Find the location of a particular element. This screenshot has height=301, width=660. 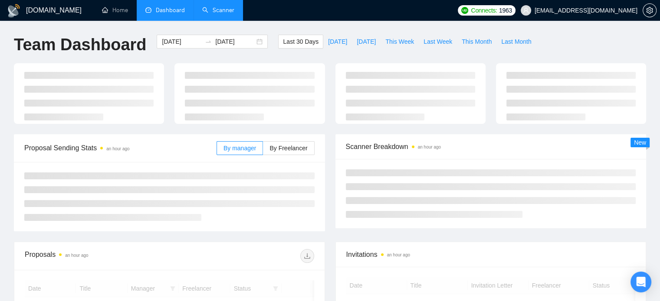

span: Connects: is located at coordinates (484, 10).